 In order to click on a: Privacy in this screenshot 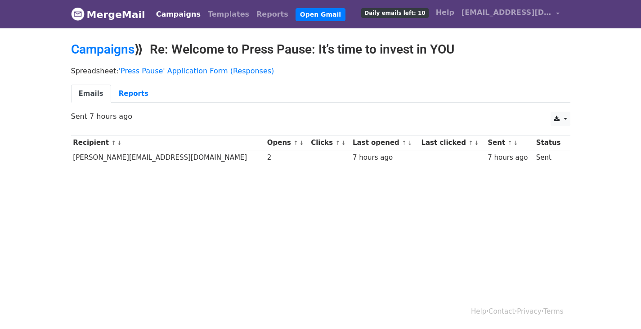, I will do `click(529, 311)`.